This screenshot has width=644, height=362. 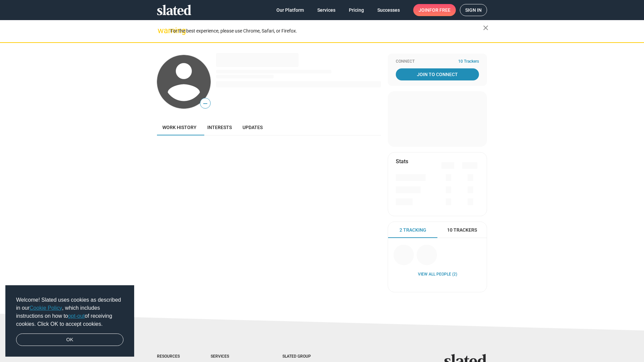 What do you see at coordinates (219, 128) in the screenshot?
I see `span: Interests` at bounding box center [219, 128].